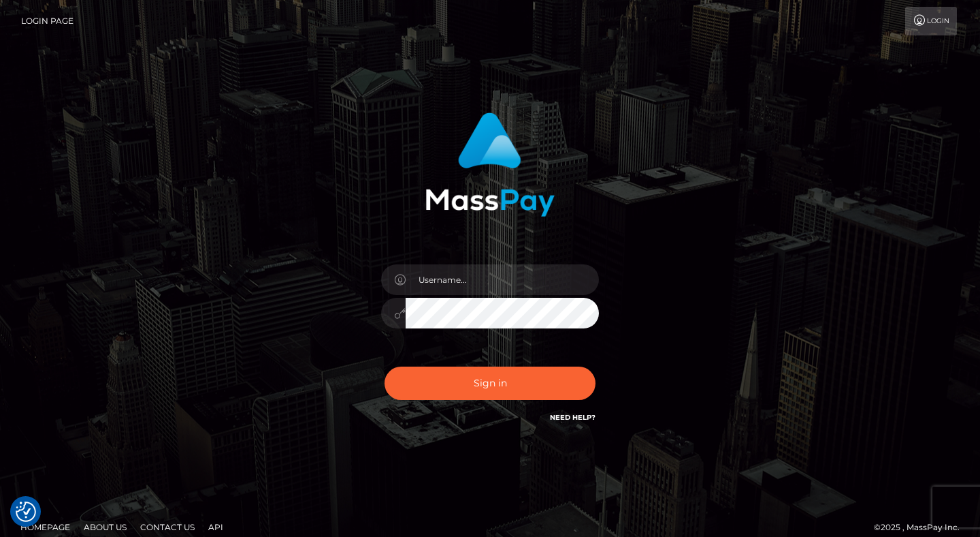 Image resolution: width=980 pixels, height=537 pixels. What do you see at coordinates (490, 164) in the screenshot?
I see `img: MassPay Login` at bounding box center [490, 164].